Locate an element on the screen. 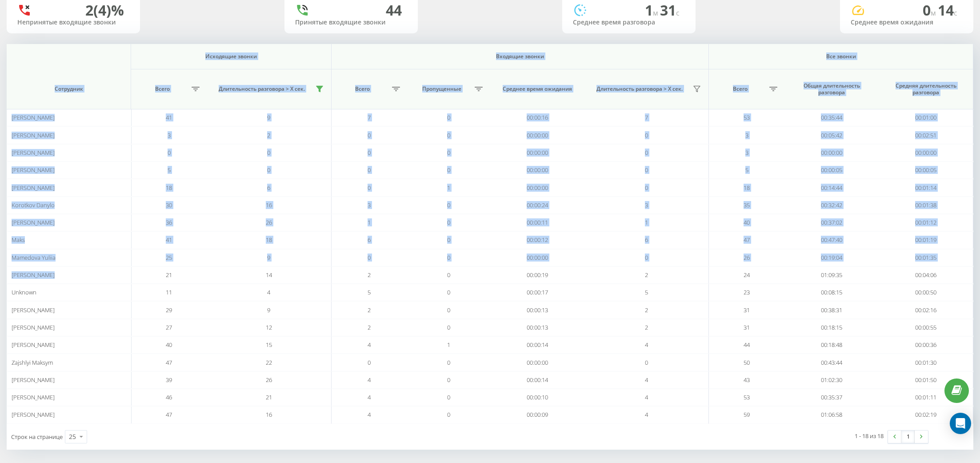 This screenshot has height=463, width=980. span: 26 is located at coordinates (269, 380).